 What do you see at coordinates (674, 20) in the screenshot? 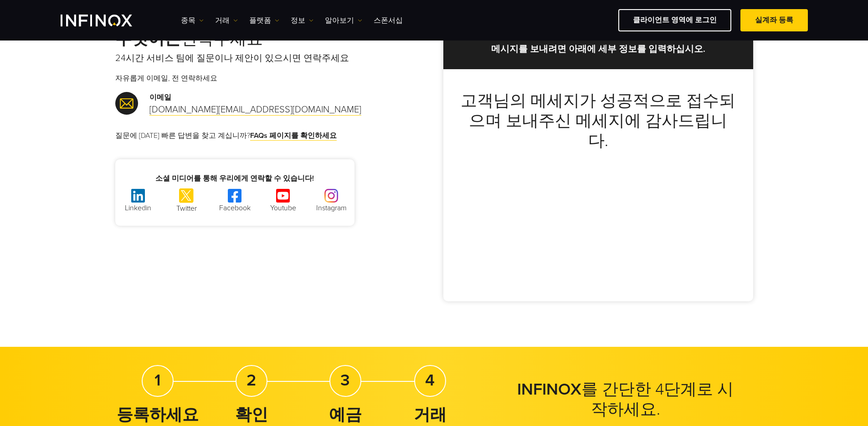
I see `a: 클라이언트 영역에 로그인` at bounding box center [674, 20].